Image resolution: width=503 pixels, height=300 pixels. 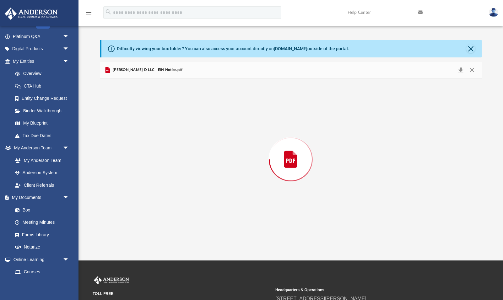 I want to click on a: Notarize, so click(x=42, y=247).